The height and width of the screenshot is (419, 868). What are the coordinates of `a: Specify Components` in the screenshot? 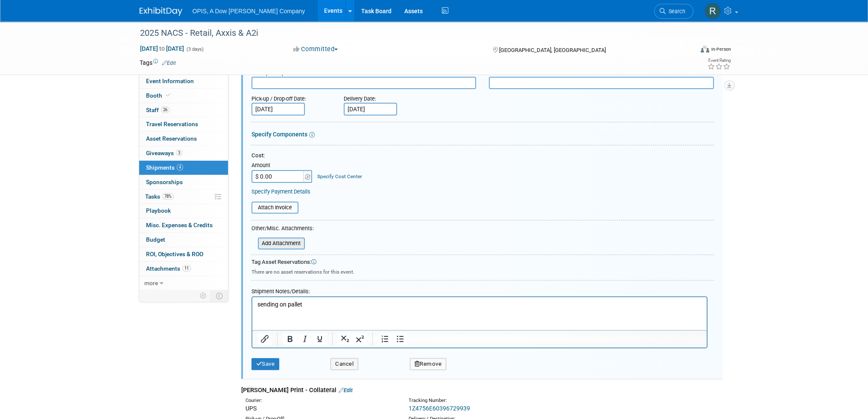 It's located at (279, 134).